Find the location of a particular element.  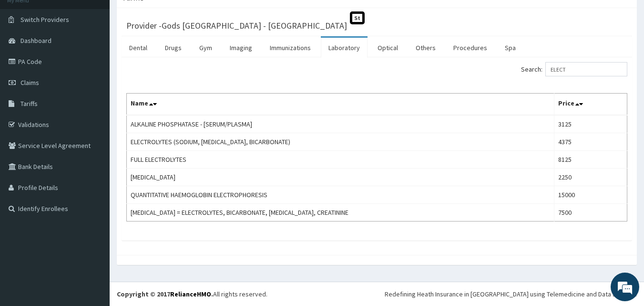

img: d_794563401_company_1708531726252_794563401 is located at coordinates (28, 60).